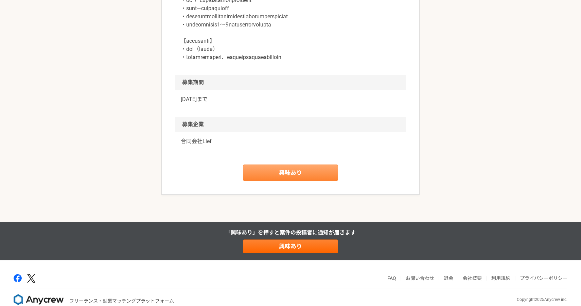  What do you see at coordinates (448, 279) in the screenshot?
I see `a: 退会` at bounding box center [448, 279].